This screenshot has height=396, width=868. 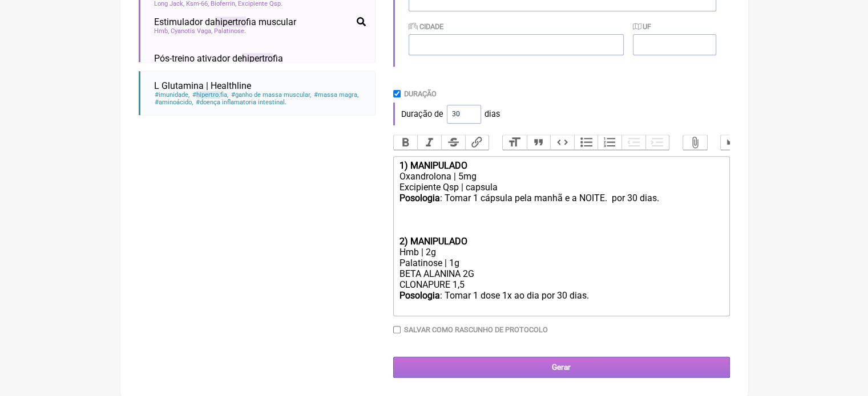 I want to click on input: Gerar, so click(x=561, y=367).